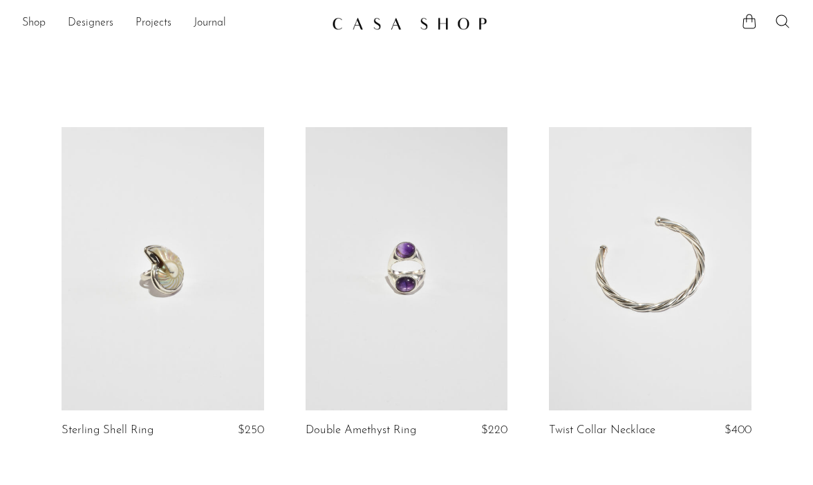 Image resolution: width=813 pixels, height=485 pixels. Describe the element at coordinates (251, 430) in the screenshot. I see `span: $250` at that location.